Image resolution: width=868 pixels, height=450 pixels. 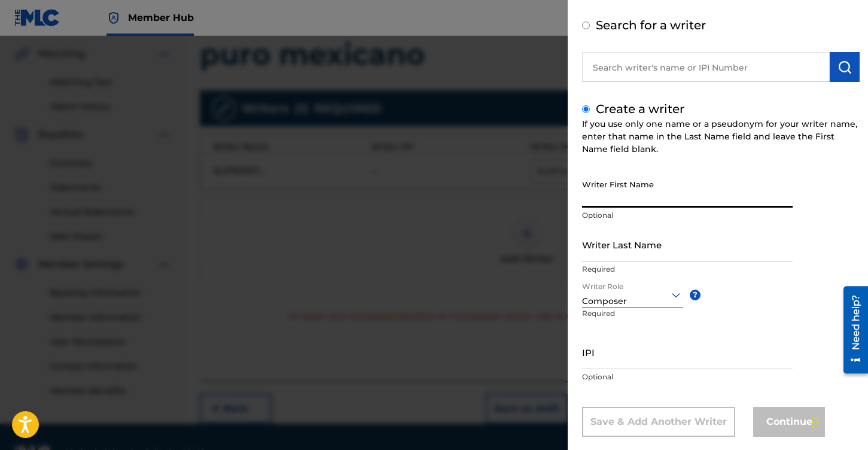 What do you see at coordinates (114, 18) in the screenshot?
I see `img: Top Rightsholder` at bounding box center [114, 18].